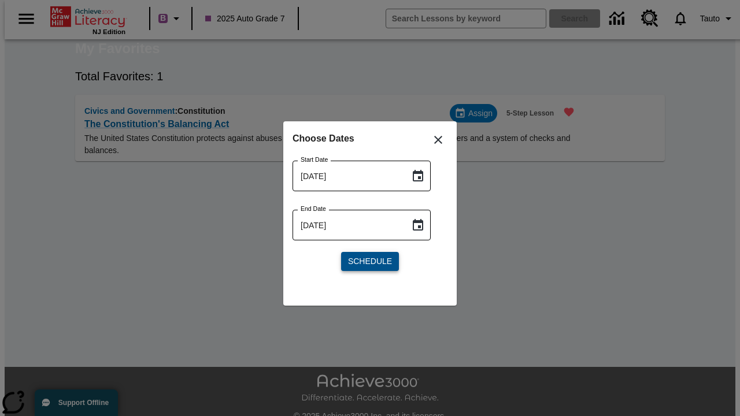 The image size is (740, 416). Describe the element at coordinates (370, 261) in the screenshot. I see `span: Schedule` at that location.